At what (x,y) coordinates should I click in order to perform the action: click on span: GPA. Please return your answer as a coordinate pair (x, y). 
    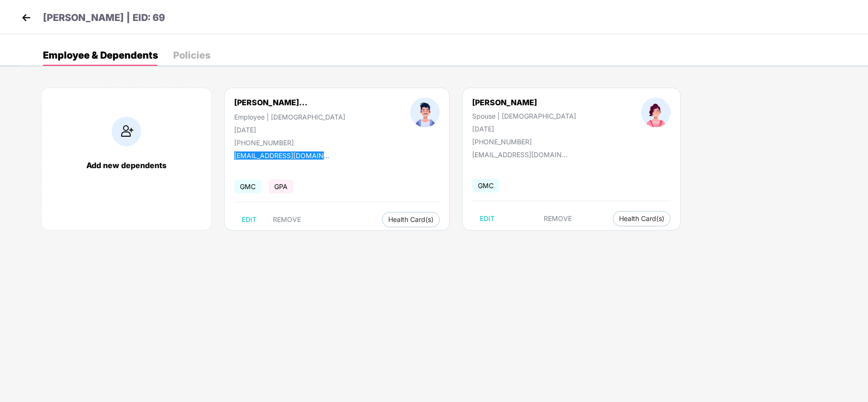
    Looking at the image, I should click on (281, 187).